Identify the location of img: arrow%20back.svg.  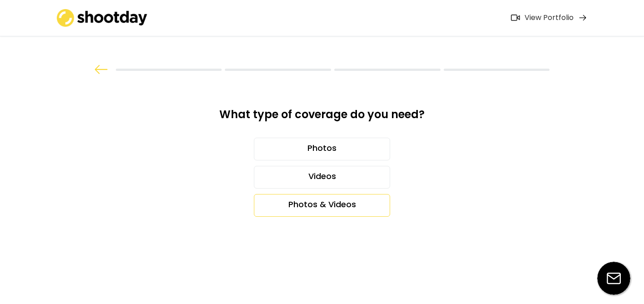
(102, 69).